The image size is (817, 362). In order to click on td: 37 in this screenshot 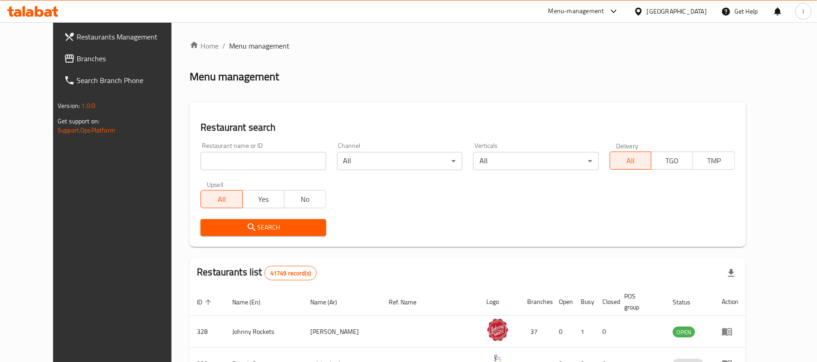, I will do `click(536, 332)`.